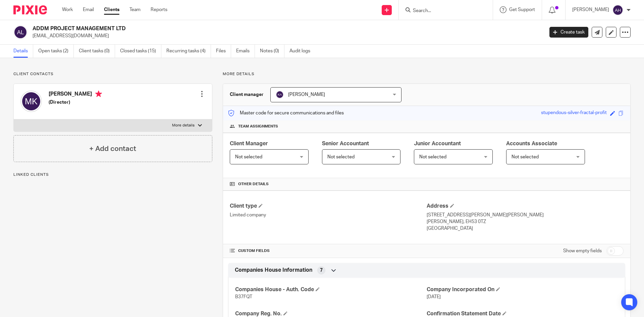 This screenshot has height=317, width=644. I want to click on span: Team assignments, so click(258, 126).